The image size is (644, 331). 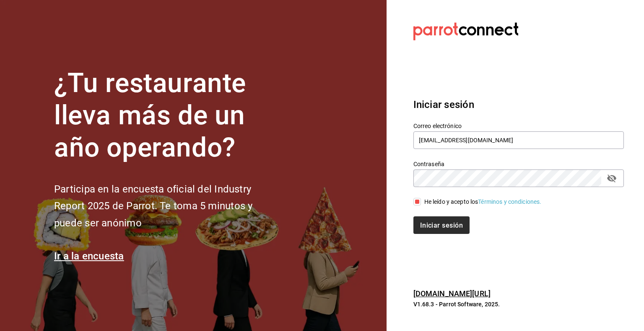 What do you see at coordinates (89, 256) in the screenshot?
I see `font: Ir a la encuesta` at bounding box center [89, 256].